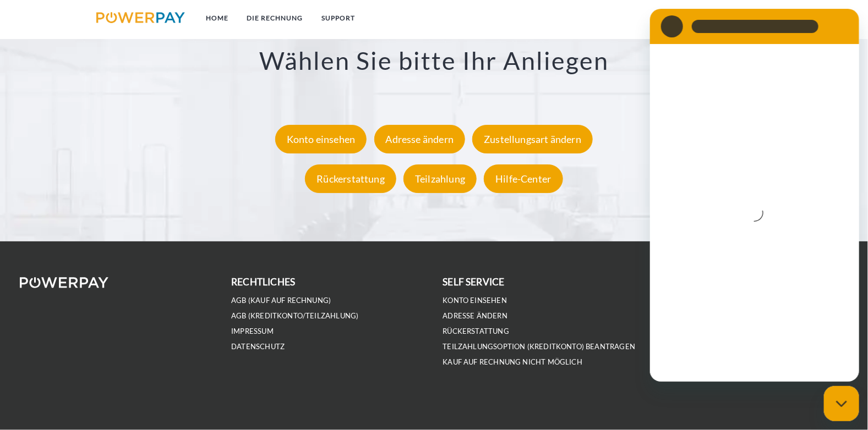  Describe the element at coordinates (434, 61) in the screenshot. I see `h3: Wählen Sie bitte Ihr Anliegen` at that location.